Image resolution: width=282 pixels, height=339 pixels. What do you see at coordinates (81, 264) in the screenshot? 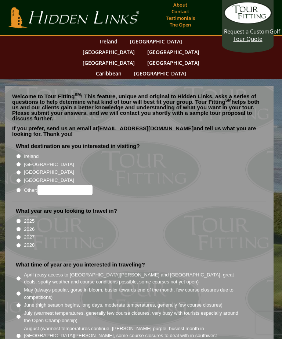
I see `label: What time of year are you interested in traveling?` at bounding box center [81, 264].